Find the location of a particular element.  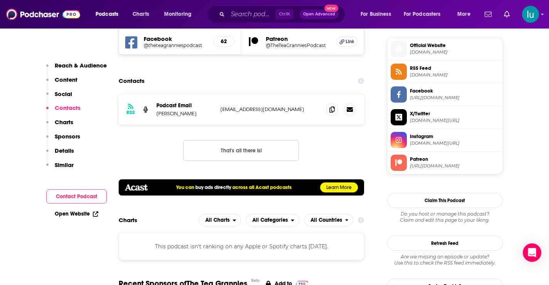

span: All Charts is located at coordinates (217, 220).